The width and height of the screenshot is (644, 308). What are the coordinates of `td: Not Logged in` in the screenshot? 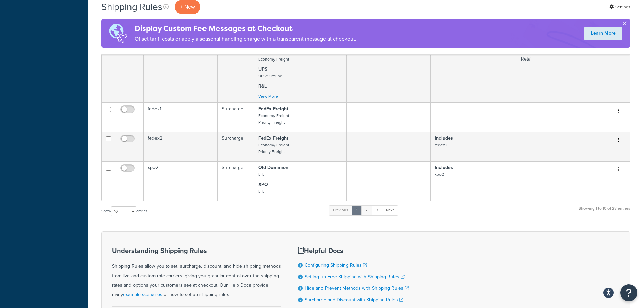 It's located at (562, 58).